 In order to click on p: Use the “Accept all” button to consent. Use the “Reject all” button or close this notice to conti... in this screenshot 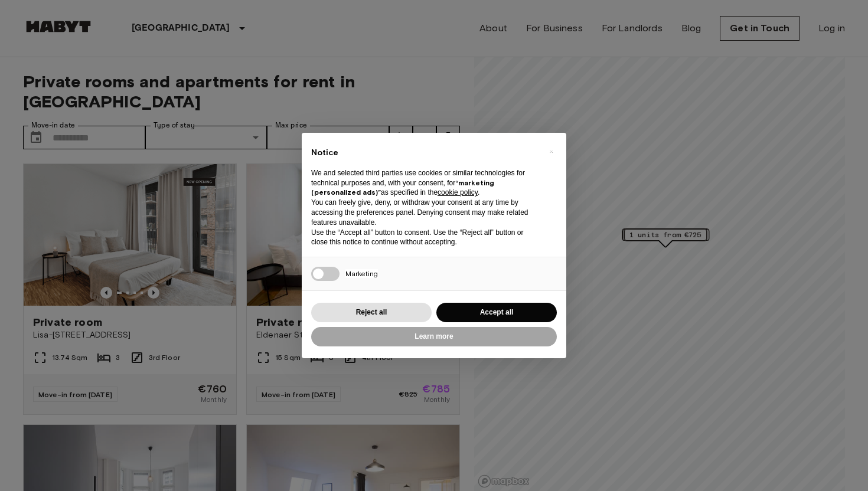, I will do `click(425, 238)`.